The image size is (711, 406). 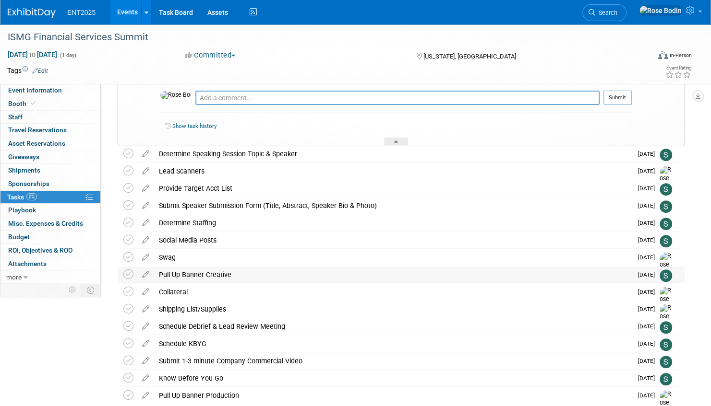 What do you see at coordinates (640, 57) in the screenshot?
I see `div: Event Format` at bounding box center [640, 57].